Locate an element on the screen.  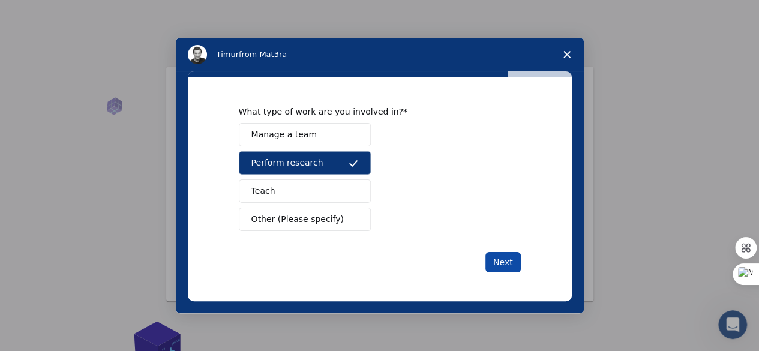
span: Perform research is located at coordinates (287, 163).